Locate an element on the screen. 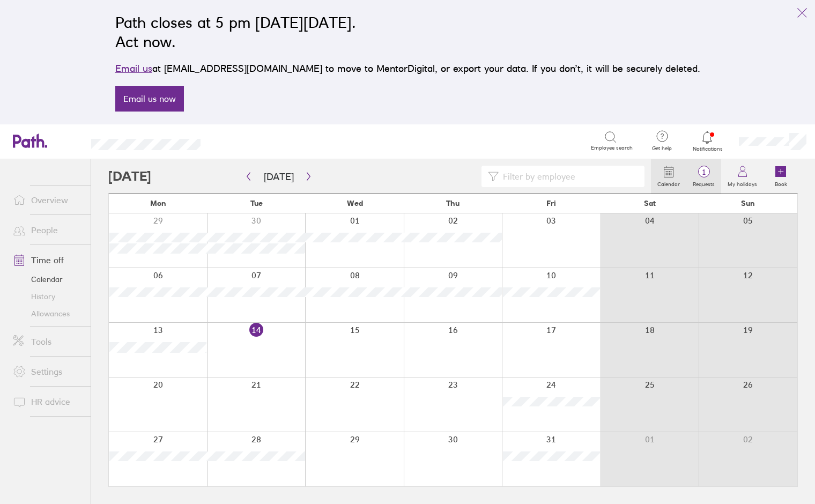 The width and height of the screenshot is (815, 504). a: Tools is located at coordinates (47, 341).